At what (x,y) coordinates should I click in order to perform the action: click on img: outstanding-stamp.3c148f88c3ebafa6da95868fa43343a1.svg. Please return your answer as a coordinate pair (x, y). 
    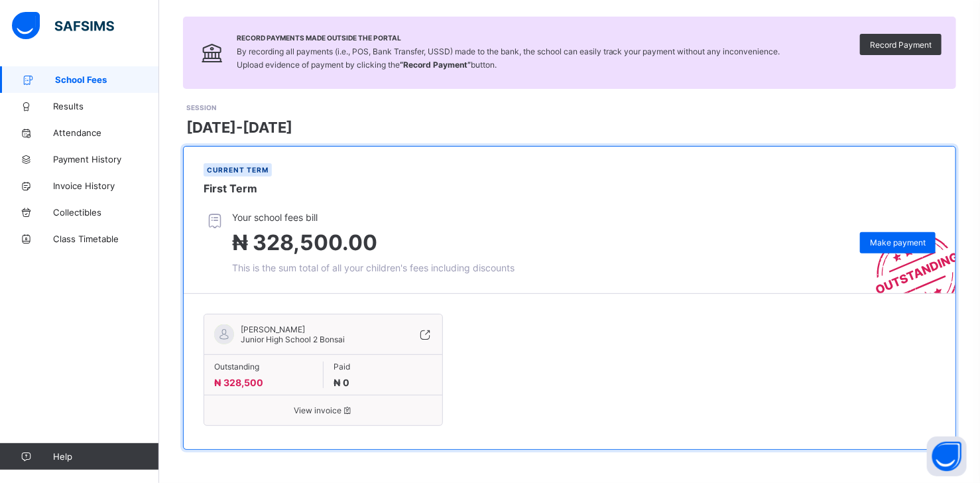
    Looking at the image, I should click on (907, 256).